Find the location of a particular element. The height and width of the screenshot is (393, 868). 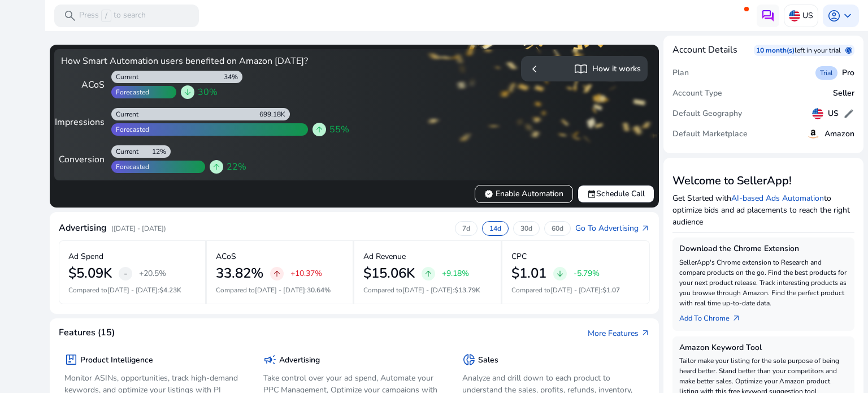

p: CPC is located at coordinates (518, 256).